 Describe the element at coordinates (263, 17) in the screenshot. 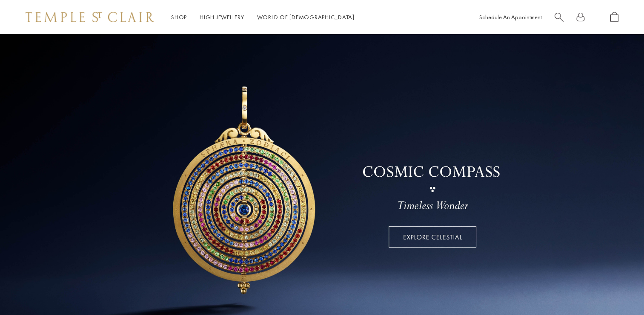

I see `nav: Main navigation` at that location.